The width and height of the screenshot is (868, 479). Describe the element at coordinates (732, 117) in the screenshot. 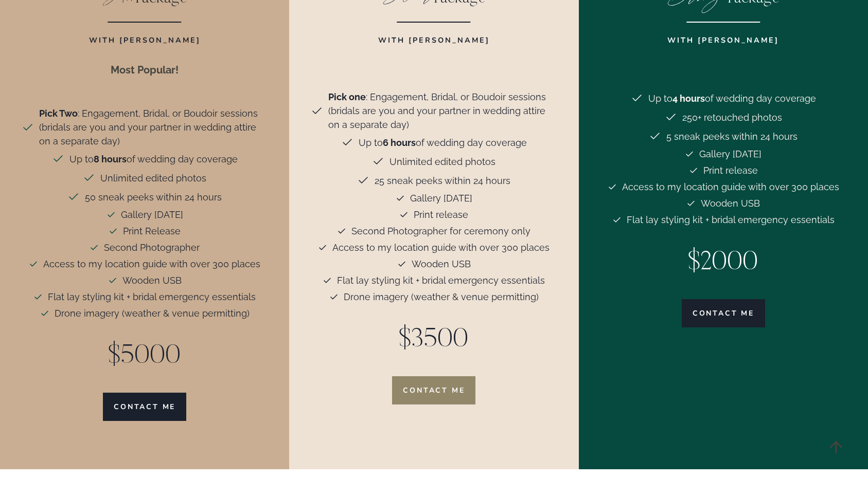

I see `span: 250+ retouched photos` at that location.